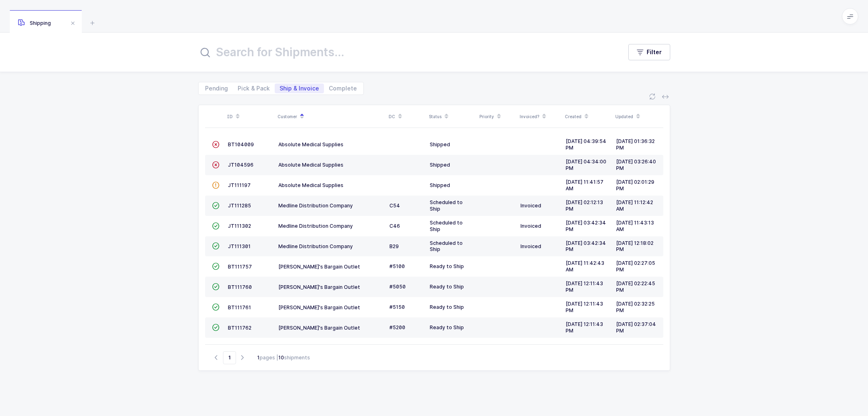 The height and width of the screenshot is (416, 868). Describe the element at coordinates (250, 117) in the screenshot. I see `div: ID` at that location.